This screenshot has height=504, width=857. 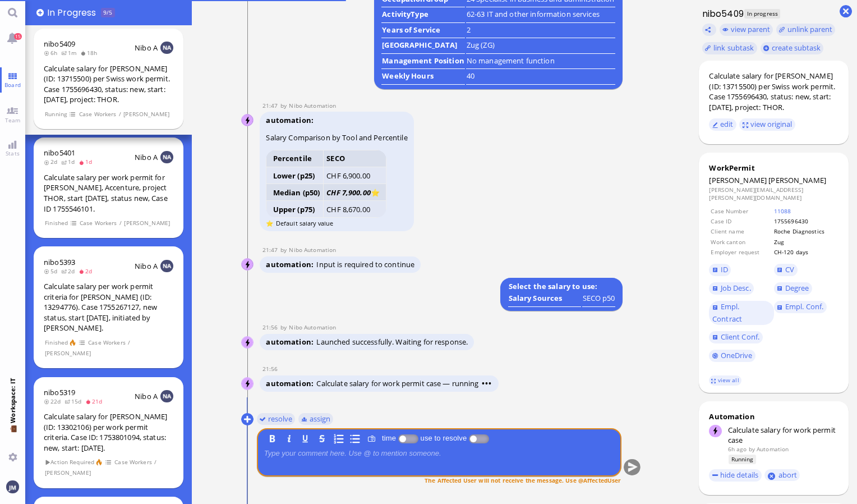 I want to click on button: U, so click(x=306, y=438).